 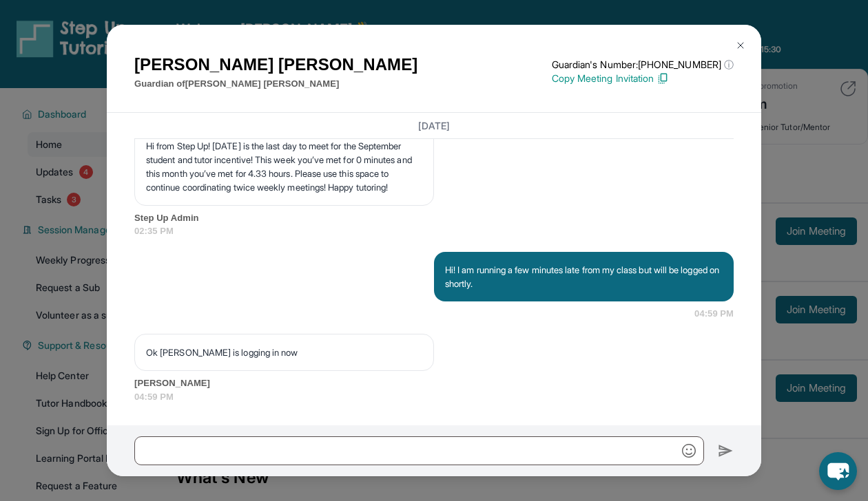 What do you see at coordinates (643, 78) in the screenshot?
I see `p: Copy Meeting Invitation` at bounding box center [643, 78].